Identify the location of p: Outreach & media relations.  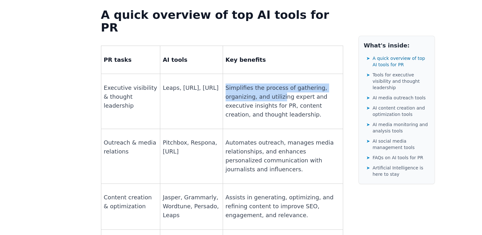
(131, 147).